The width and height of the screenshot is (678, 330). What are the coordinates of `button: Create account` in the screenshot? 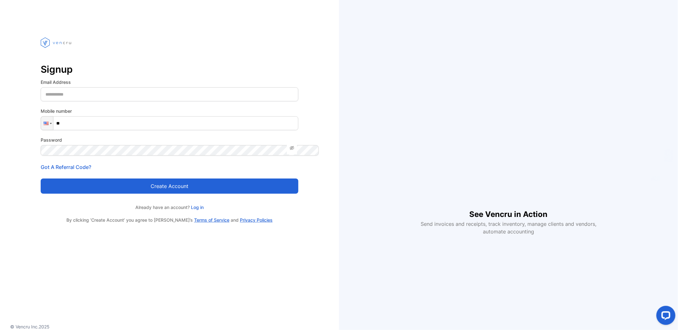 It's located at (169, 186).